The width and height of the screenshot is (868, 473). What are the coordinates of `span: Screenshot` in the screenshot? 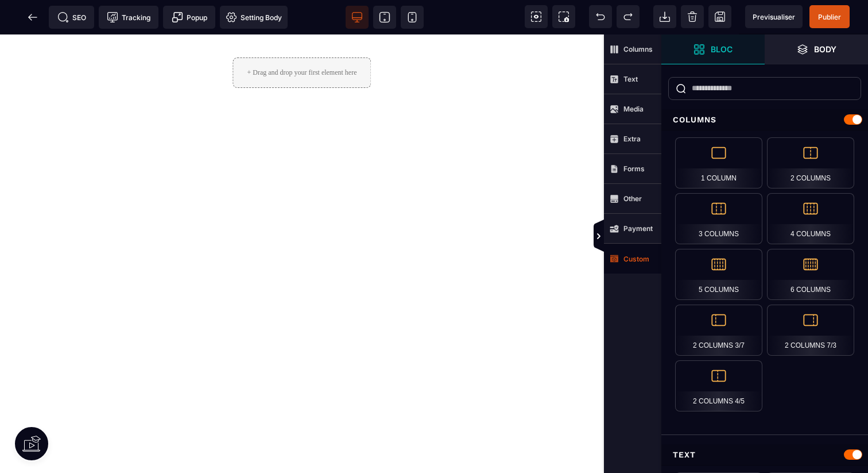 It's located at (564, 17).